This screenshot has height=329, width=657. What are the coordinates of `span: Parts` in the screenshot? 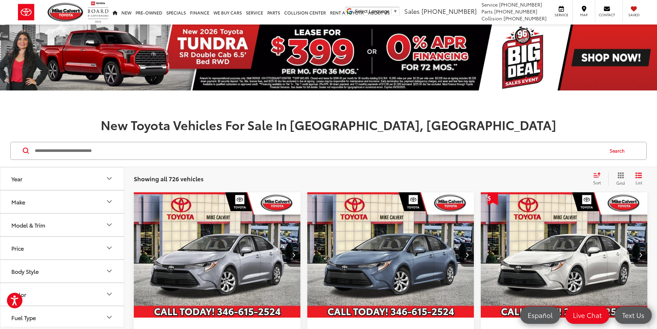 It's located at (487, 11).